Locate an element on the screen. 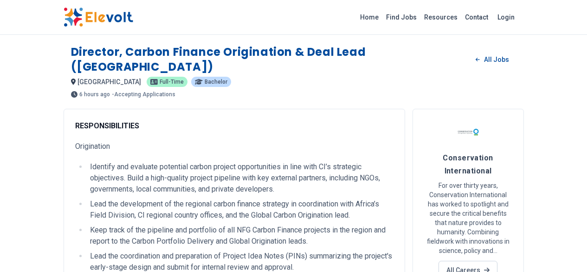 The image size is (587, 272). a: Login is located at coordinates (506, 17).